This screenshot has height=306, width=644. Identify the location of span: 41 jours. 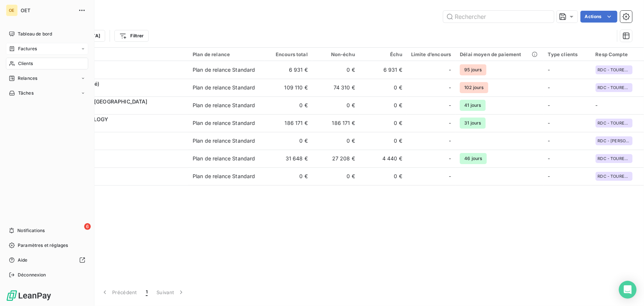
(472, 105).